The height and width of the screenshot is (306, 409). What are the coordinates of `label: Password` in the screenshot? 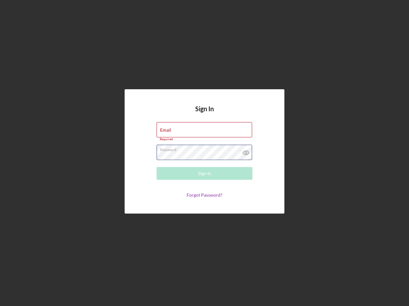 It's located at (206, 149).